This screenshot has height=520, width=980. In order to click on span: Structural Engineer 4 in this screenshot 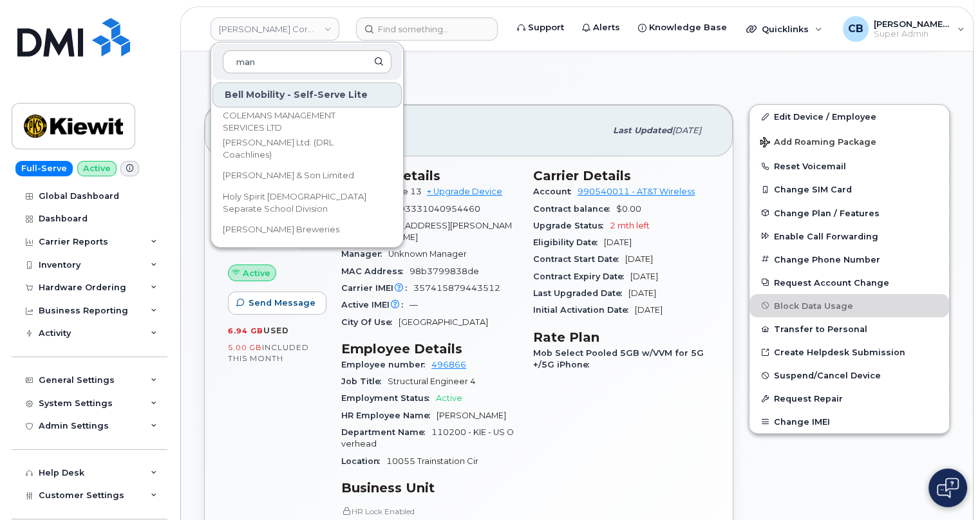, I will do `click(432, 381)`.